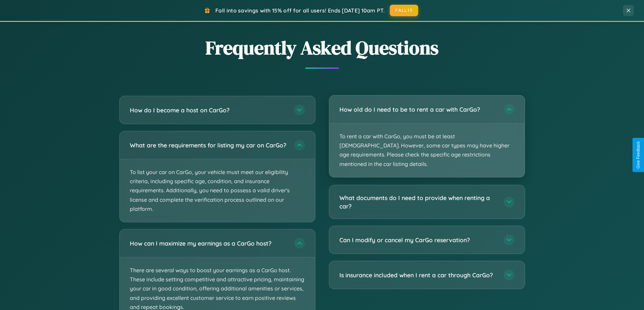 The width and height of the screenshot is (644, 310). I want to click on h3: Can I modify or cancel my CarGo reservation?, so click(418, 240).